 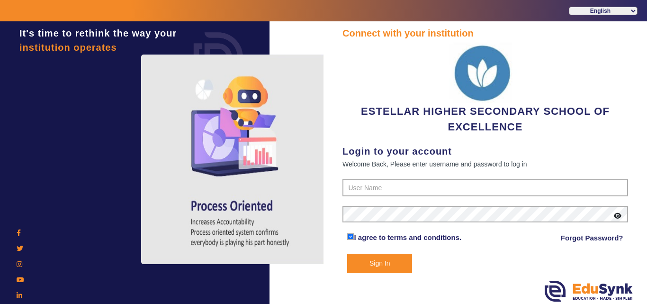 I want to click on button: Sign In, so click(x=380, y=263).